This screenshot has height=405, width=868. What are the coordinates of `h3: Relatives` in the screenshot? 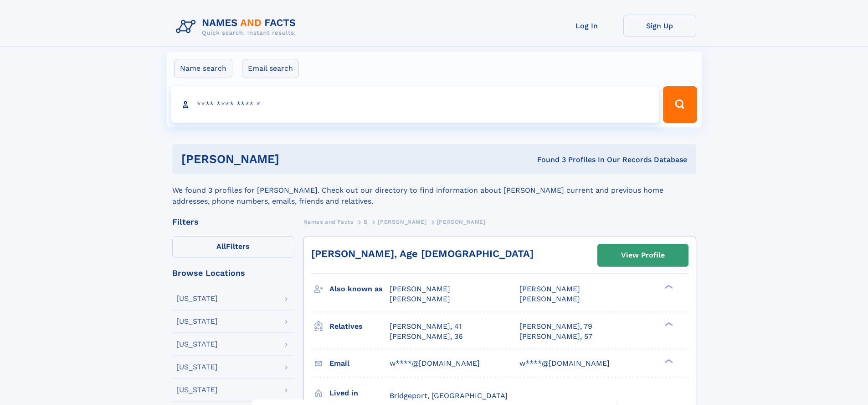 It's located at (360, 326).